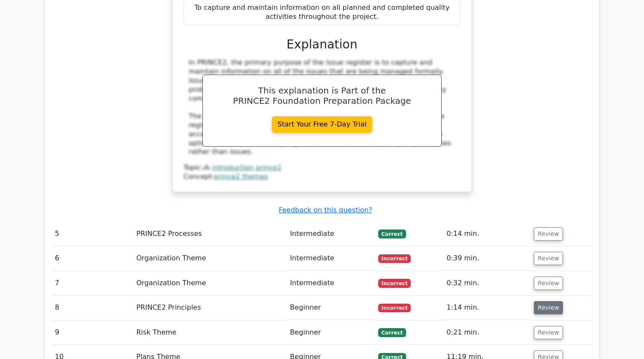  Describe the element at coordinates (487, 332) in the screenshot. I see `td: 0:21 min.` at that location.